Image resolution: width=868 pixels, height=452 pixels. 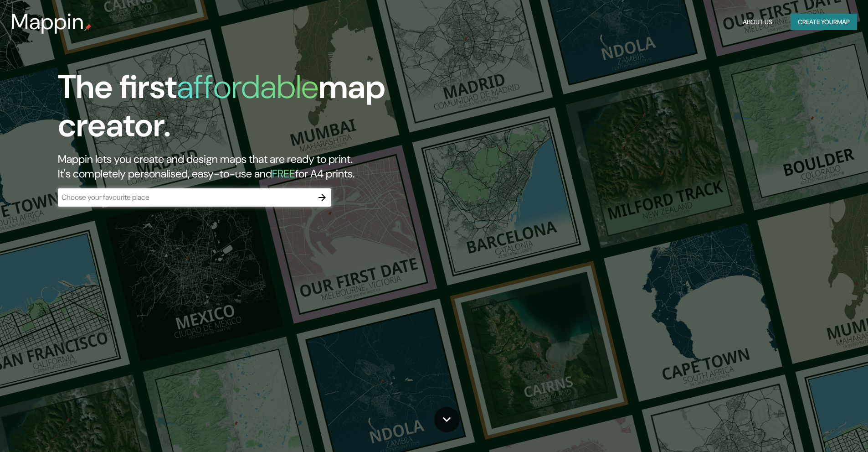 I want to click on h1: The first map creator., so click(x=275, y=110).